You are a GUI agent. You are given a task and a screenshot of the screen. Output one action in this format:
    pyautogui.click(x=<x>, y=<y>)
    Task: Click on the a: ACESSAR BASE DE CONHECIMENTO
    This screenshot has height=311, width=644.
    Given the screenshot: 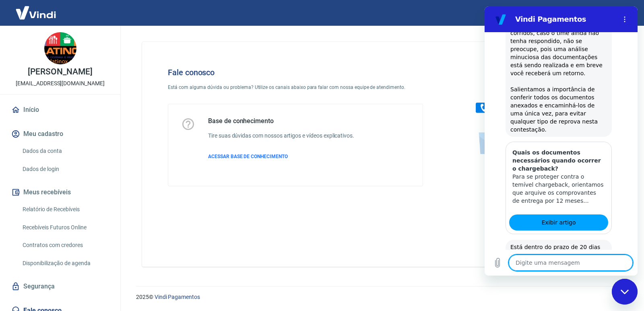 What is the action you would take?
    pyautogui.click(x=281, y=157)
    